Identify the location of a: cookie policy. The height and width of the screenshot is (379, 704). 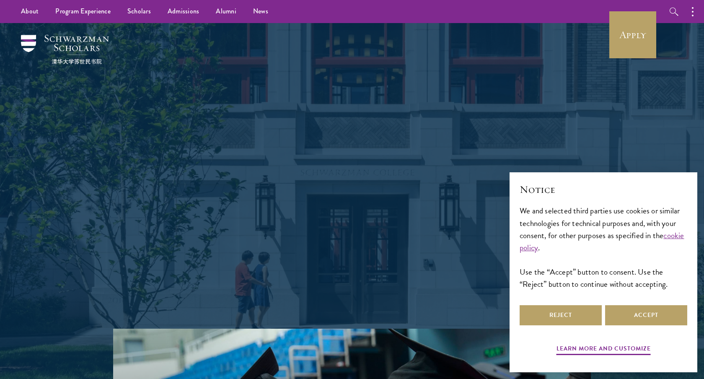
(601, 241).